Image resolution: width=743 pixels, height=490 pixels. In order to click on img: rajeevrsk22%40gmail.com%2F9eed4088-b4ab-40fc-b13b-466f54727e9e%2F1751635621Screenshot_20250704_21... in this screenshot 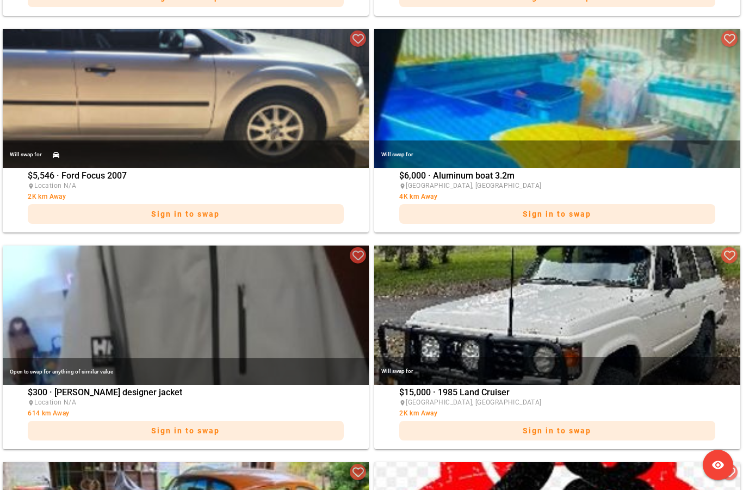, I will do `click(186, 99)`.